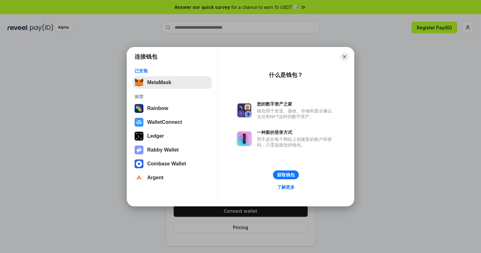 The image size is (481, 253). Describe the element at coordinates (344, 57) in the screenshot. I see `button: Close` at that location.